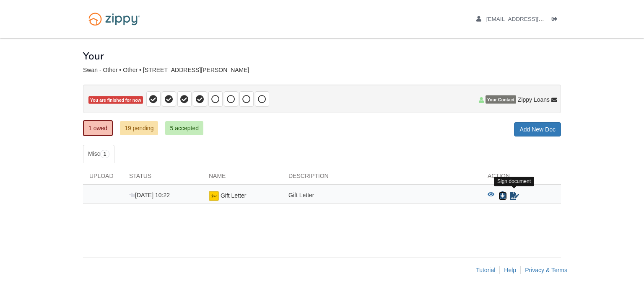 The width and height of the screenshot is (644, 291). What do you see at coordinates (557, 20) in the screenshot?
I see `a: Log out` at bounding box center [557, 20].